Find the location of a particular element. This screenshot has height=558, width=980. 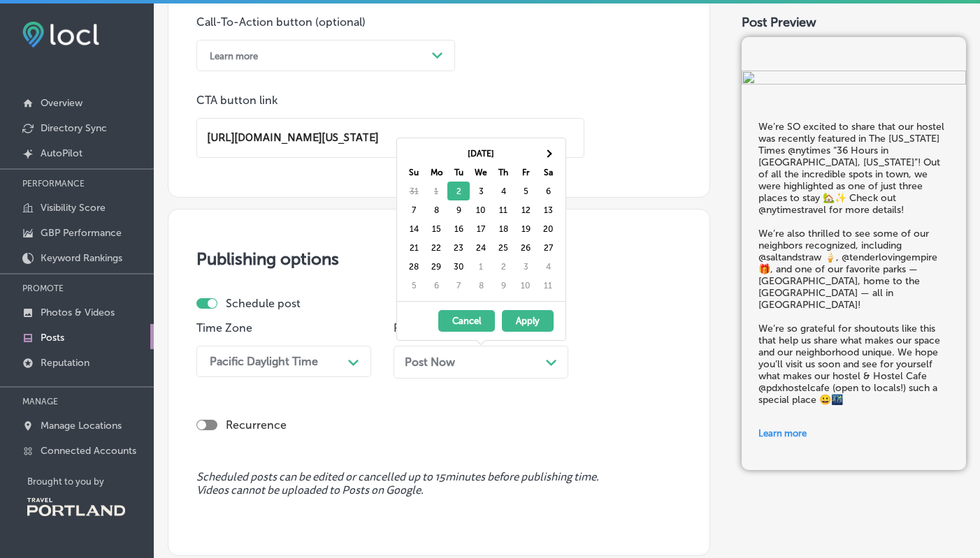

p: Manage Locations is located at coordinates (81, 425).